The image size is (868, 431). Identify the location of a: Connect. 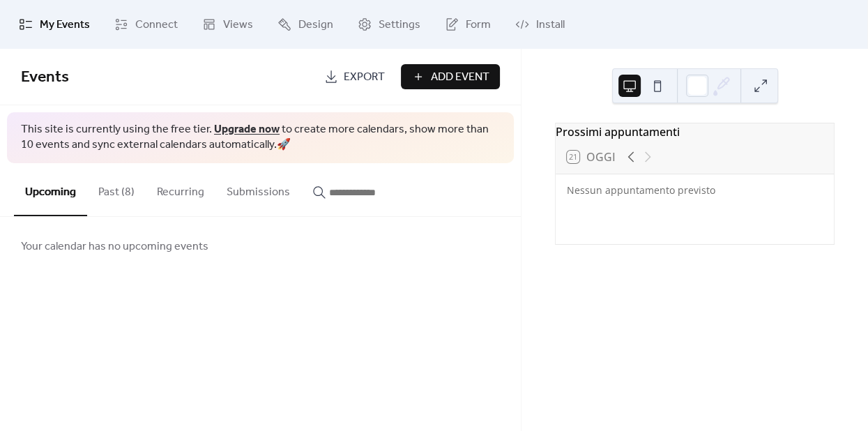
(146, 25).